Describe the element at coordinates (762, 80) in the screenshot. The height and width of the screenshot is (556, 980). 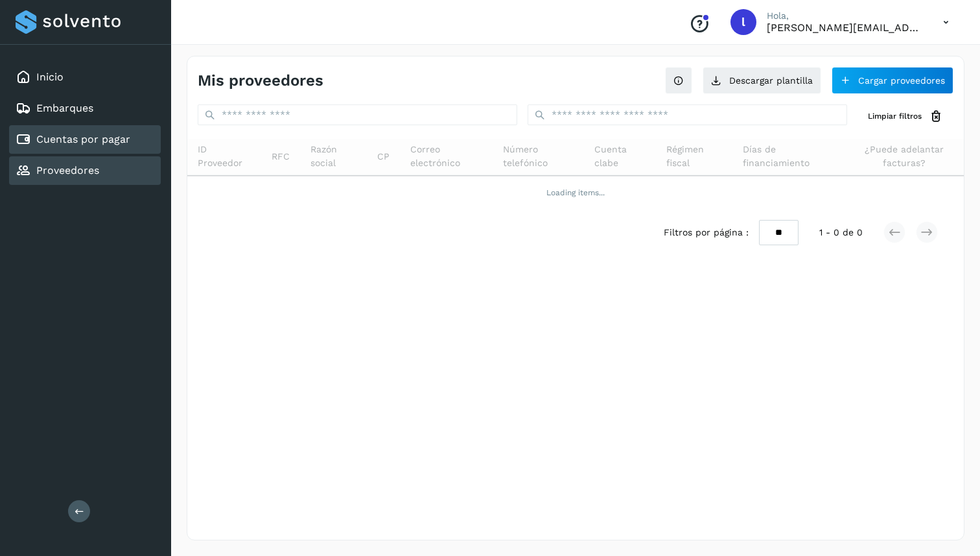
I see `a: Descargar plantilla` at that location.